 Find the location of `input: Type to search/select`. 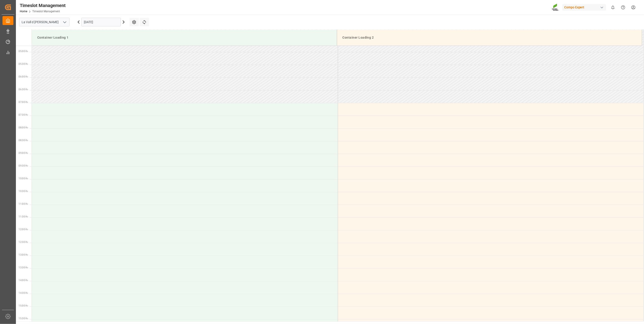

input: Type to search/select is located at coordinates (44, 22).